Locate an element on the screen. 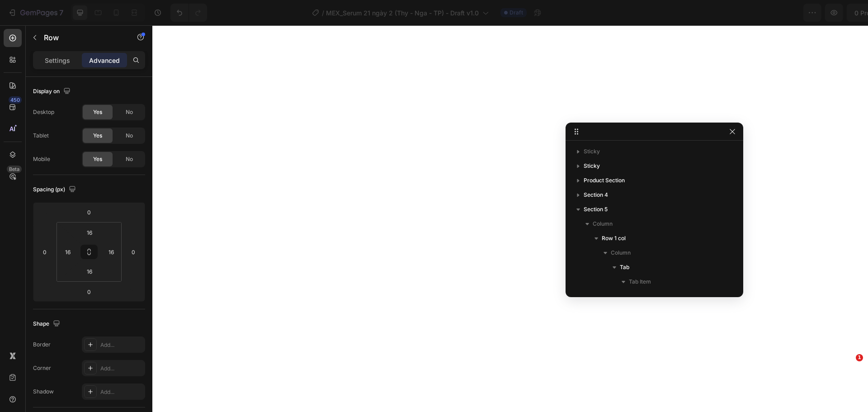  p: Settings is located at coordinates (57, 60).